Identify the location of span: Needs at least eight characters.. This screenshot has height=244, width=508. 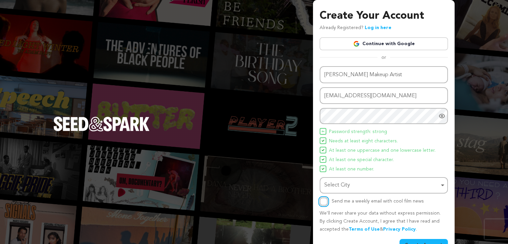
(363, 141).